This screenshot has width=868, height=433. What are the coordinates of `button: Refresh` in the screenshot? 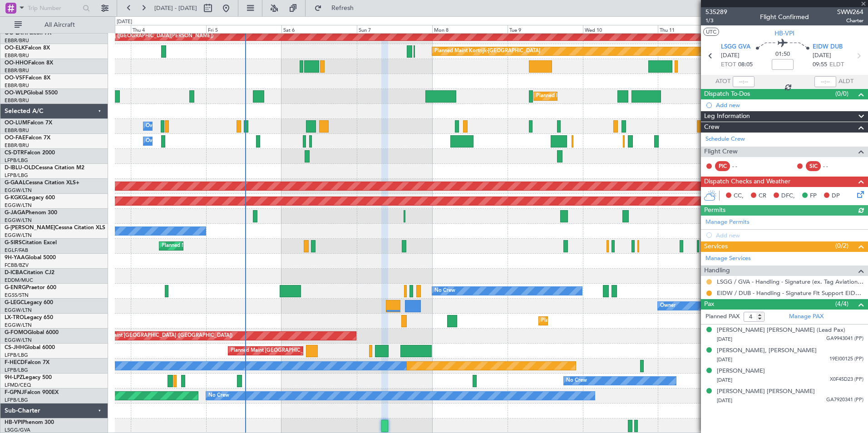 It's located at (337, 8).